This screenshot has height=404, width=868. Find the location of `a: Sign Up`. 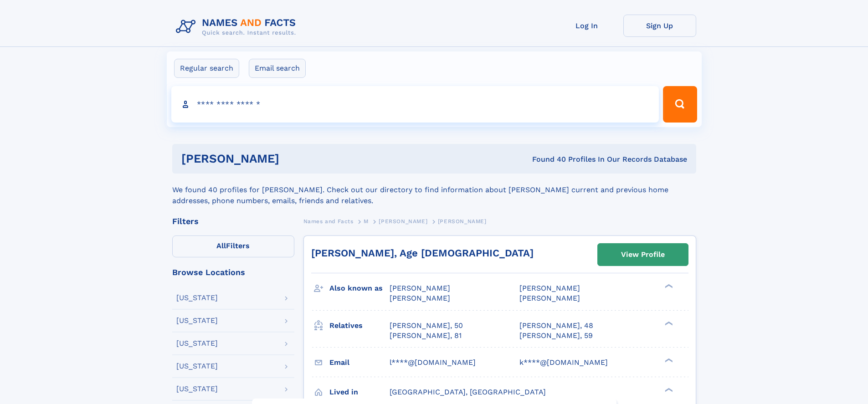

a: Sign Up is located at coordinates (659, 26).